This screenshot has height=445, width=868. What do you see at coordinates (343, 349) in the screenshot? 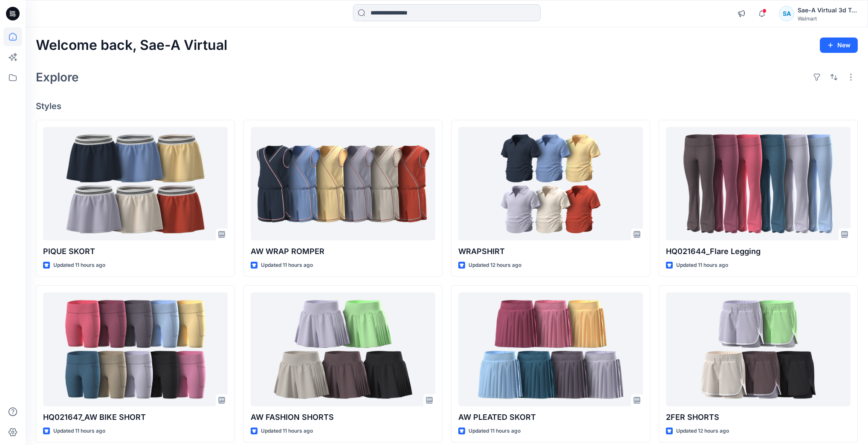
I see `a: AW FASHION SHORTS` at bounding box center [343, 349].